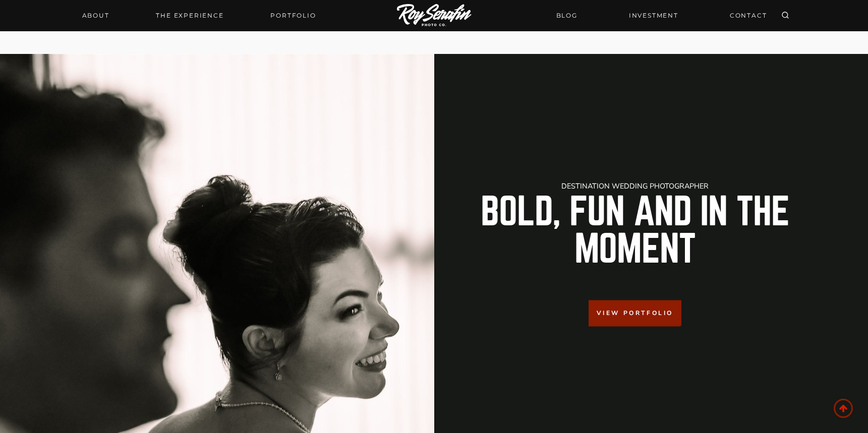 This screenshot has width=868, height=433. I want to click on h1: Destination Wedding Photographer, so click(635, 186).